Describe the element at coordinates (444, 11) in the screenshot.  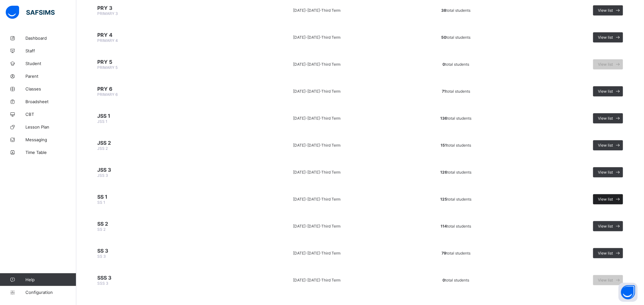
I see `b: 38` at that location.